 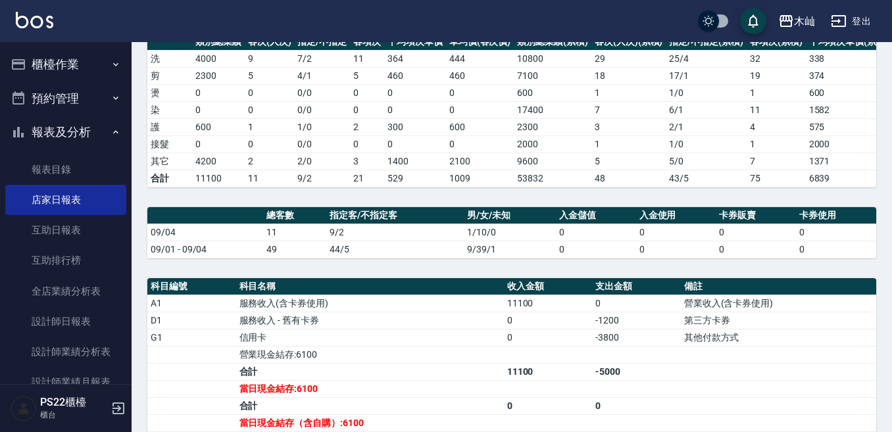 What do you see at coordinates (778, 337) in the screenshot?
I see `td: 其他付款方式` at bounding box center [778, 337].